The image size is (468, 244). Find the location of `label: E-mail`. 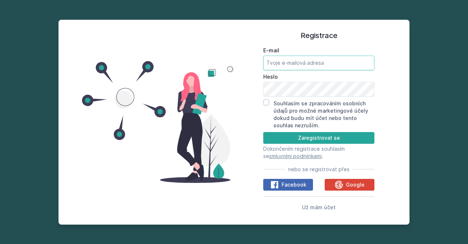

label: E-mail is located at coordinates (319, 50).